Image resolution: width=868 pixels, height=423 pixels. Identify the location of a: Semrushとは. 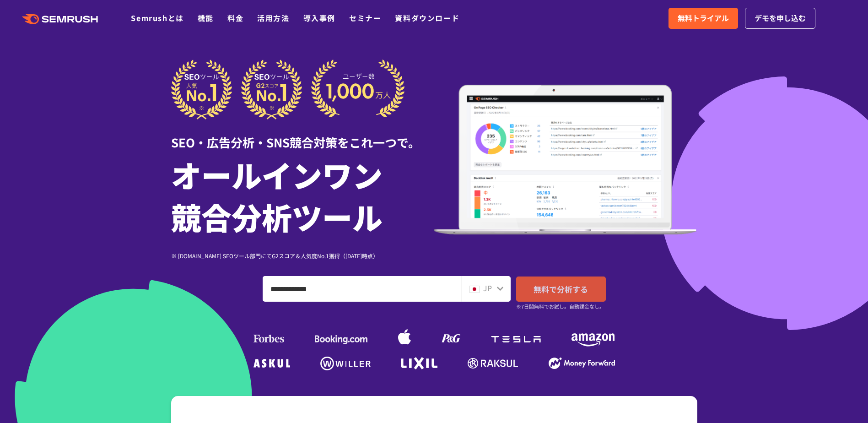
(157, 18).